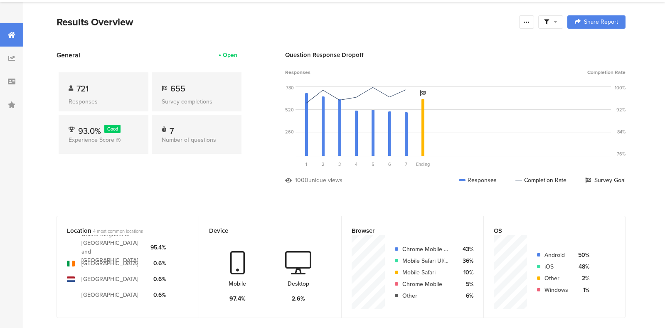  What do you see at coordinates (621, 132) in the screenshot?
I see `div: 84%` at bounding box center [621, 132].